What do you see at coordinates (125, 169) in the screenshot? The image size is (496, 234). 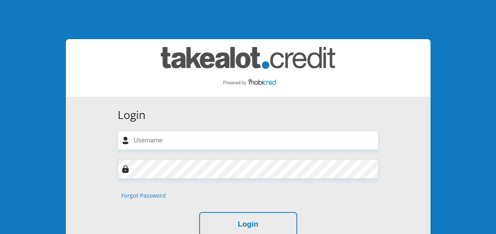 I see `img: Image` at bounding box center [125, 169].